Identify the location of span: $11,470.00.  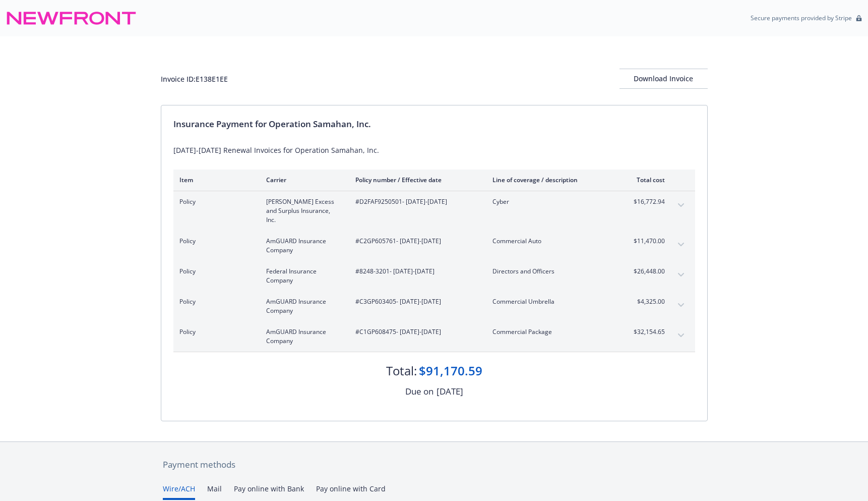
(646, 241).